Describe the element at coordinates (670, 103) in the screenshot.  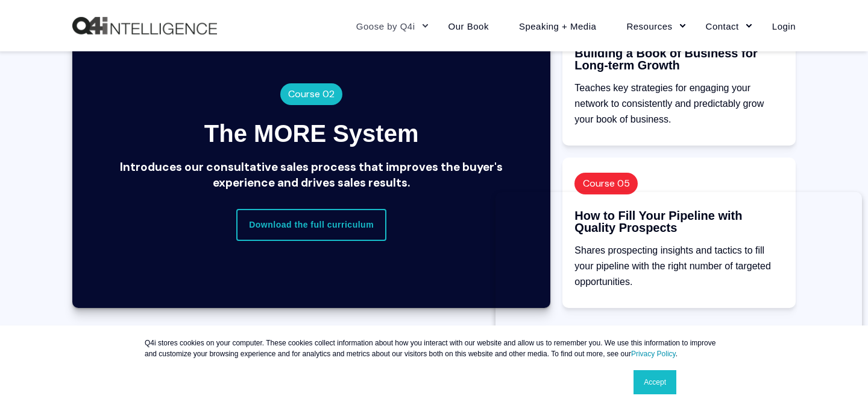
I see `span: Teaches key strategies for engaging your network to consistently and predictably grow your book o...` at that location.